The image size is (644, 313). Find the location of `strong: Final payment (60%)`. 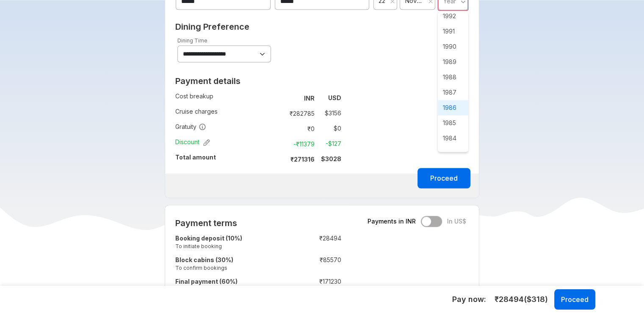

strong: Final payment (60%) is located at coordinates (206, 281).